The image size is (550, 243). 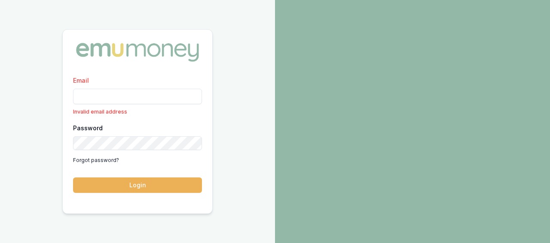 What do you see at coordinates (137, 112) in the screenshot?
I see `p: Invalid email address` at bounding box center [137, 112].